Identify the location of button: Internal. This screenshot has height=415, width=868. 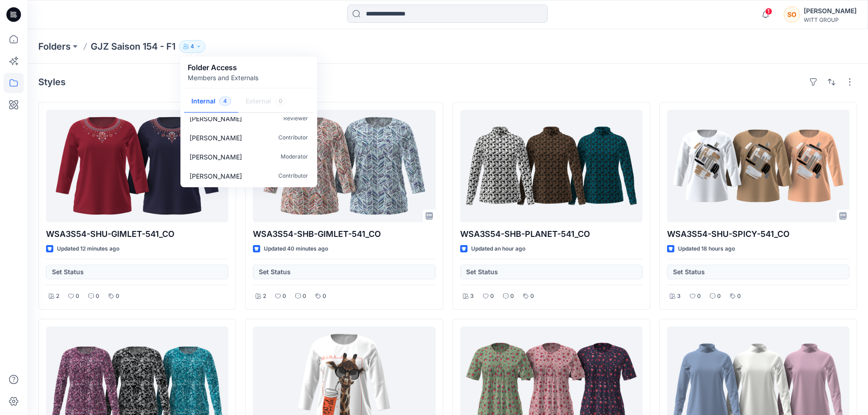
(211, 101).